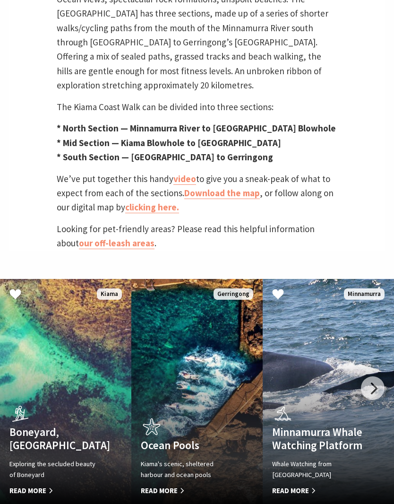  I want to click on a: clicking here., so click(152, 207).